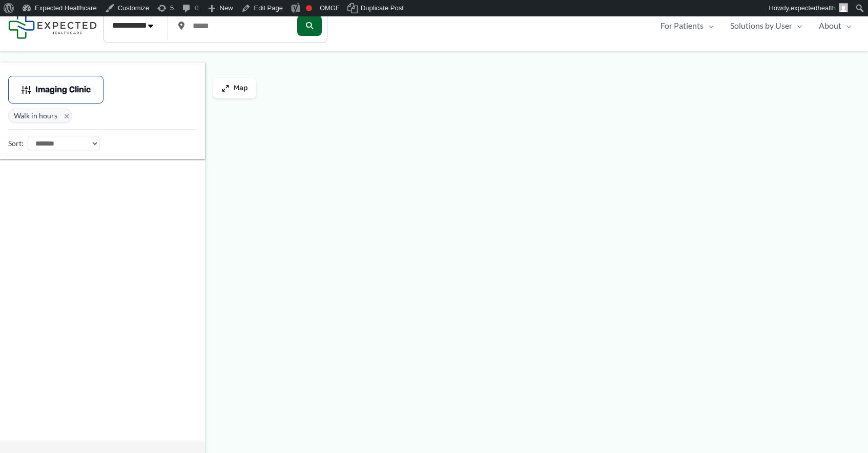 The height and width of the screenshot is (453, 868). I want to click on span: Walk in hours, so click(35, 116).